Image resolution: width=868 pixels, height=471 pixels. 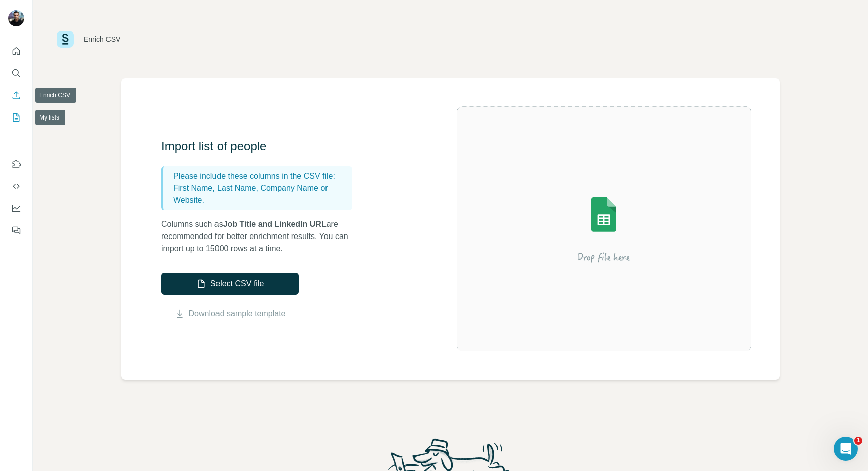 What do you see at coordinates (16, 118) in the screenshot?
I see `button: My lists` at bounding box center [16, 118].